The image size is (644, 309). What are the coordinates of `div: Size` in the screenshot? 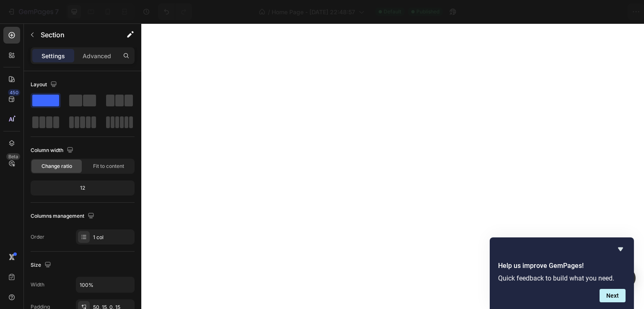 It's located at (41, 265).